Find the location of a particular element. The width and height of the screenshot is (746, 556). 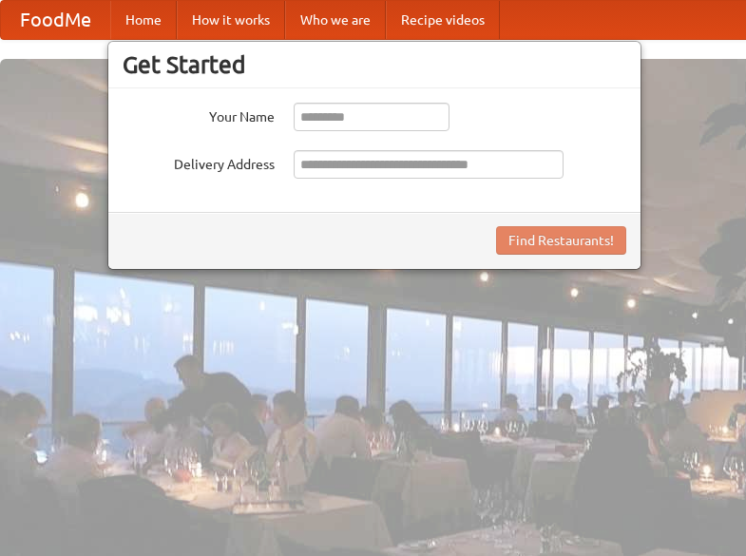

a: How it works is located at coordinates (231, 20).